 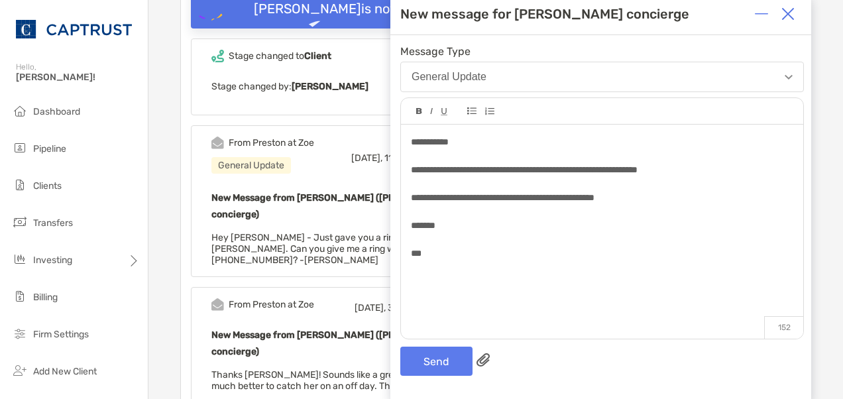 I want to click on img: add_new_client icon, so click(x=20, y=370).